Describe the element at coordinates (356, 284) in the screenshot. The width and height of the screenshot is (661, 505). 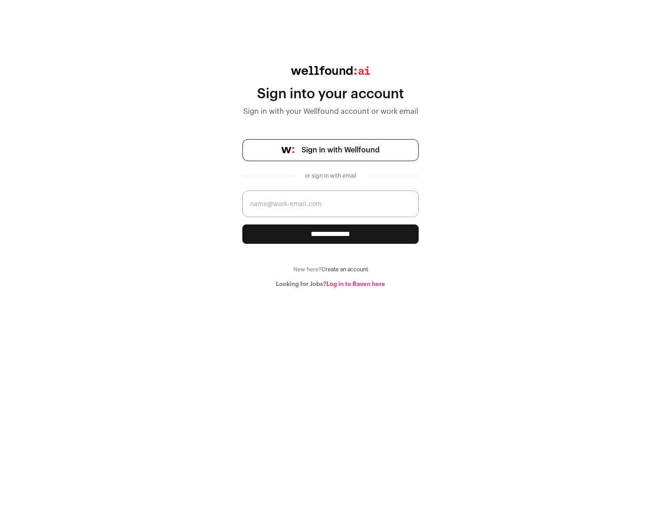
I see `a: Log in to Raven here` at that location.